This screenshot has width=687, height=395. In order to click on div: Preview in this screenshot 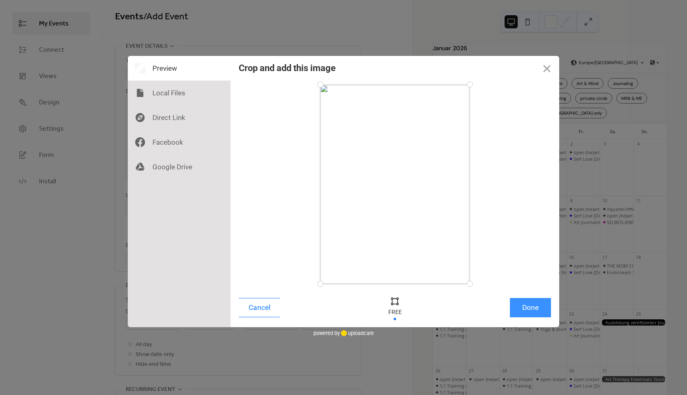, I will do `click(179, 68)`.